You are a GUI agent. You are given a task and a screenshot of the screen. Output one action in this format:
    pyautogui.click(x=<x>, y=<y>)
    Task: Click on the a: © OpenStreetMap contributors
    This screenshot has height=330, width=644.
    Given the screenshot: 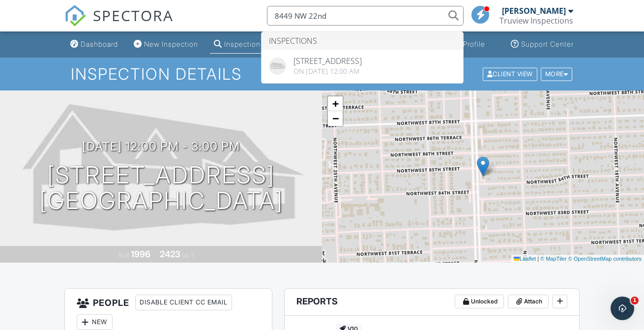 What is the action you would take?
    pyautogui.click(x=604, y=259)
    